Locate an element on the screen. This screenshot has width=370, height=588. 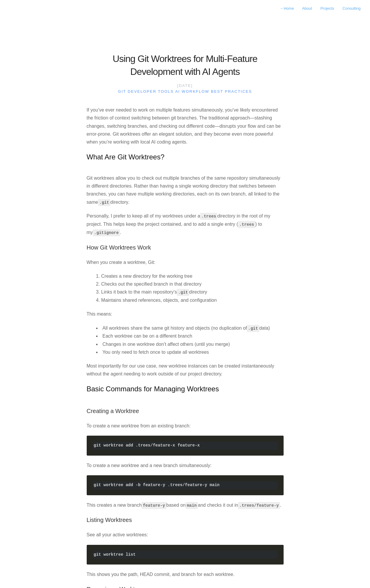
code: feature-y is located at coordinates (154, 505).